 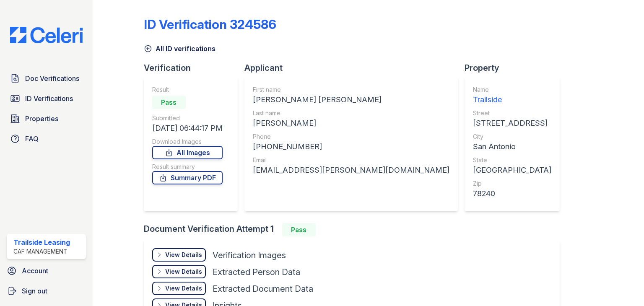 I want to click on div: Trailside, so click(x=512, y=100).